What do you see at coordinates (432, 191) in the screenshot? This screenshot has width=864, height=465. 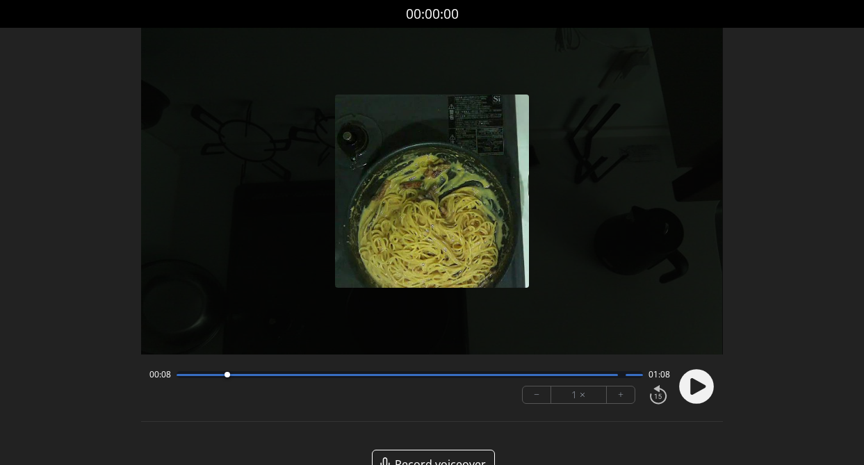 I see `img: Poster Image` at bounding box center [432, 191].